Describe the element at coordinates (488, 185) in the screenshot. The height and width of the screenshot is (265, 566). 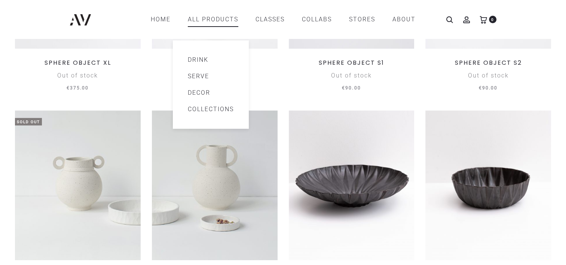
I see `img: ORIGAMI BOWL M BLACK` at that location.